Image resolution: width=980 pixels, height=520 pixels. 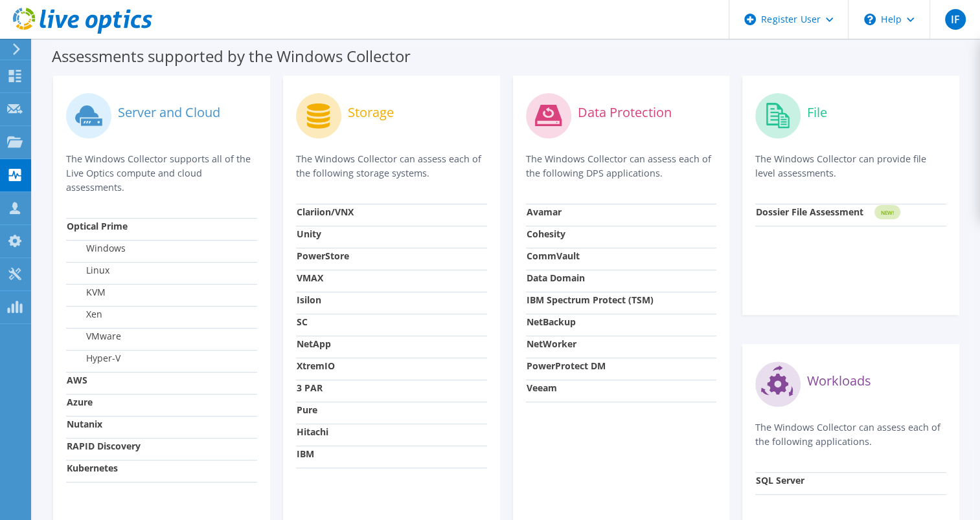 What do you see at coordinates (325, 211) in the screenshot?
I see `strong: Clariion/VNX` at bounding box center [325, 211].